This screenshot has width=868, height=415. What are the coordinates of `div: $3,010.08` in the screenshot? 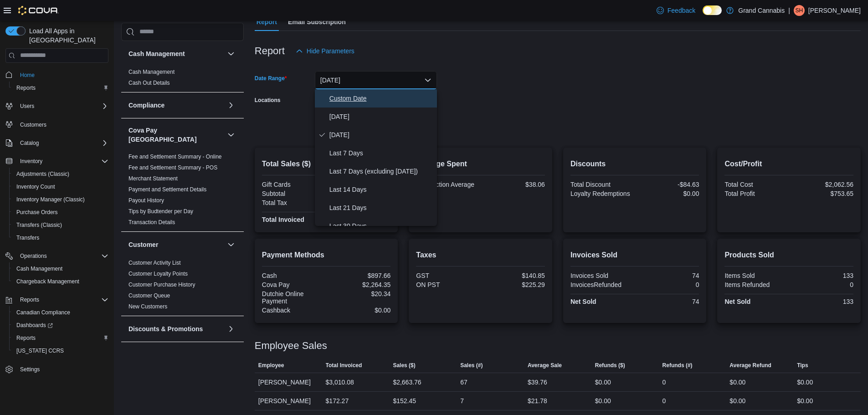 It's located at (340, 383).